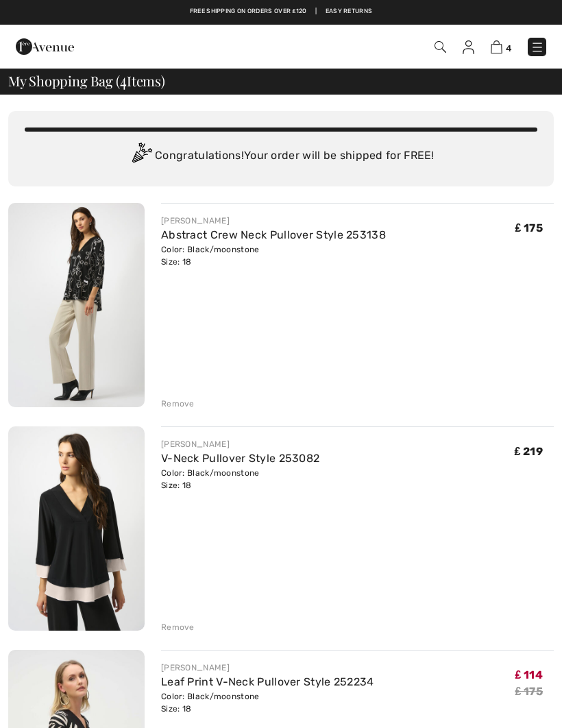  I want to click on span: ₤ 114, so click(529, 675).